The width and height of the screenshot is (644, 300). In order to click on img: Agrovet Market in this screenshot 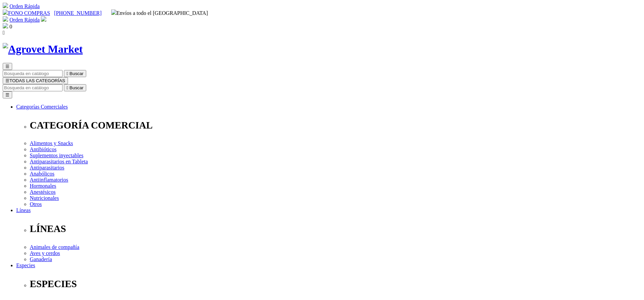, I will do `click(42, 49)`.